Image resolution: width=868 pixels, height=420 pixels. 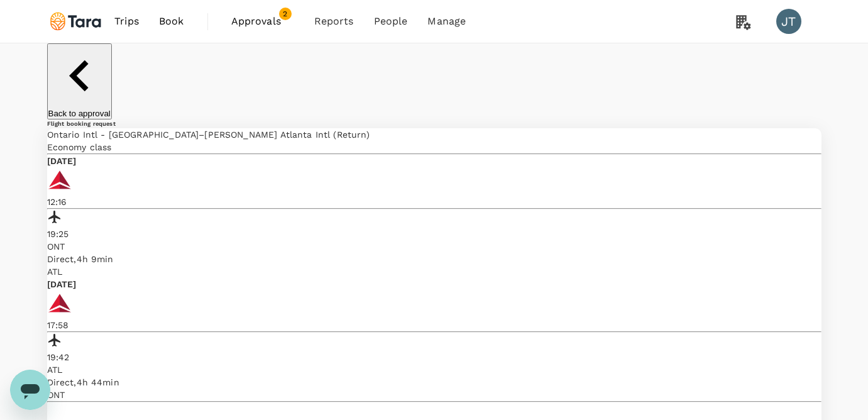 What do you see at coordinates (789, 21) in the screenshot?
I see `div: JT` at bounding box center [789, 21].